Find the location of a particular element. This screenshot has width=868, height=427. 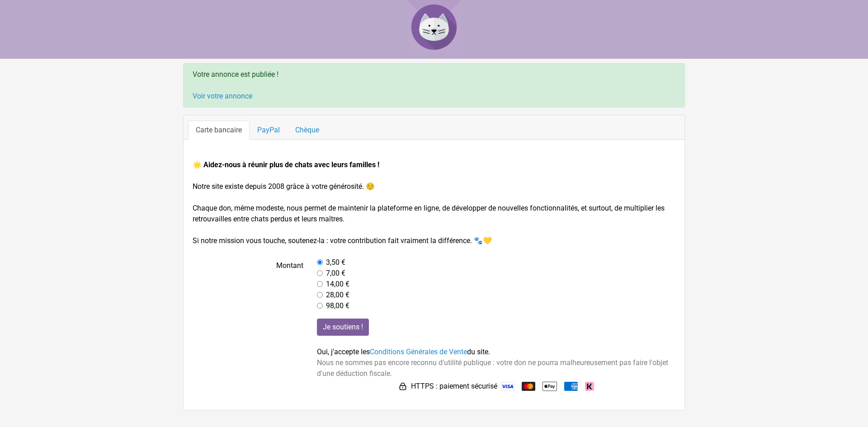

a: Voir votre annonce is located at coordinates (223, 96).